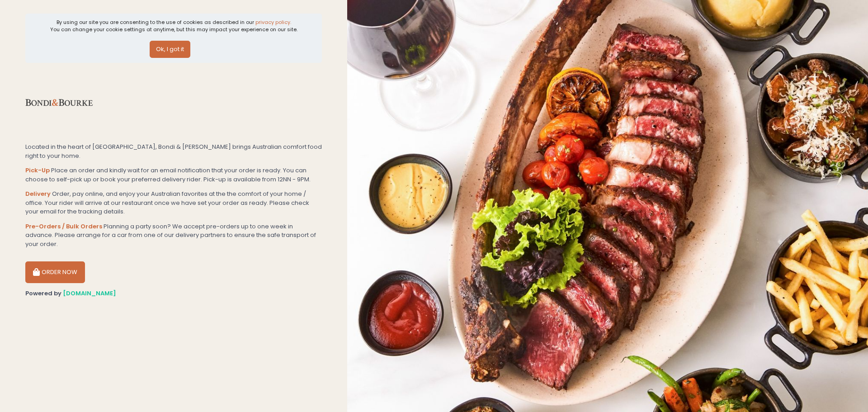 Image resolution: width=868 pixels, height=412 pixels. What do you see at coordinates (173, 175) in the screenshot?
I see `div: Place an order and kindly wait for an email notification that your order is ready. You can choose...` at bounding box center [173, 175].